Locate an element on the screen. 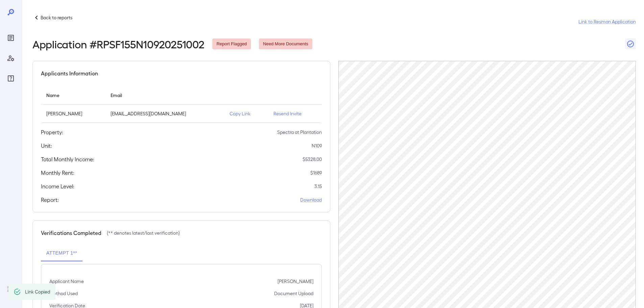 The height and width of the screenshot is (308, 644). table: simple table is located at coordinates (181, 104).